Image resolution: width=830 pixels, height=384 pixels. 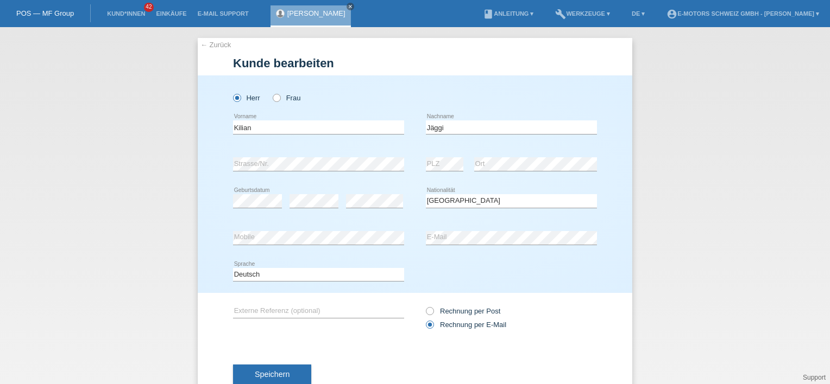 What do you see at coordinates (488, 14) in the screenshot?
I see `i: book` at bounding box center [488, 14].